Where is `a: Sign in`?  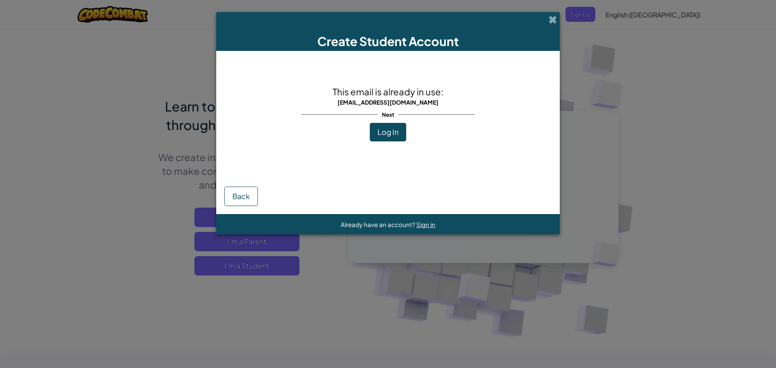 a: Sign in is located at coordinates (426, 224).